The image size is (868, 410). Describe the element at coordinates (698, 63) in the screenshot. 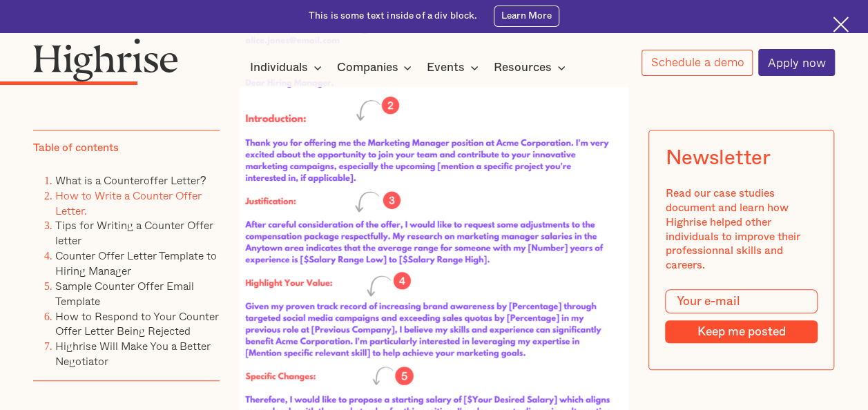

I see `a: Schedule a demo` at that location.